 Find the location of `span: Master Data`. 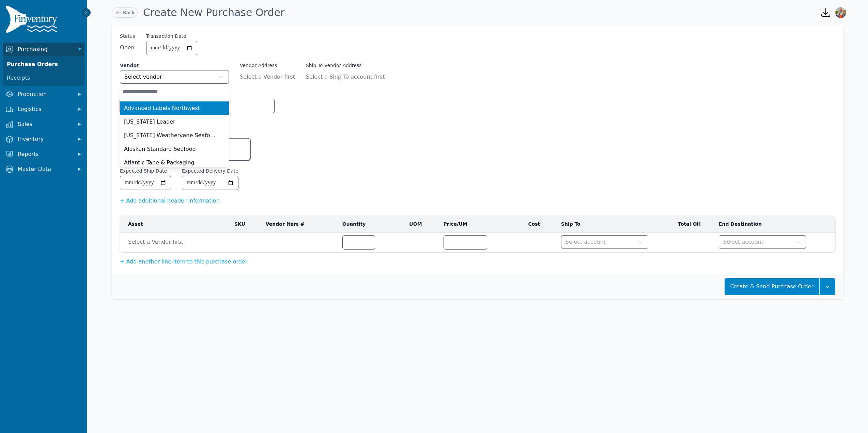

span: Master Data is located at coordinates (45, 169).